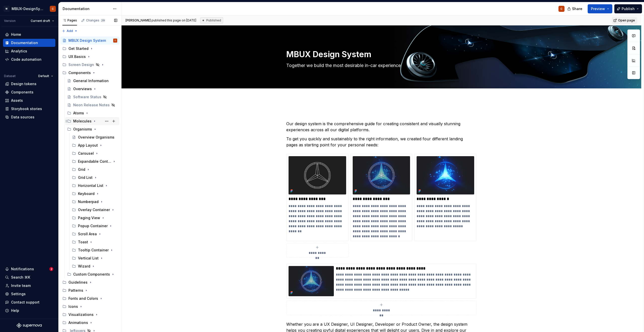  Describe the element at coordinates (29, 35) in the screenshot. I see `a: Home` at that location.